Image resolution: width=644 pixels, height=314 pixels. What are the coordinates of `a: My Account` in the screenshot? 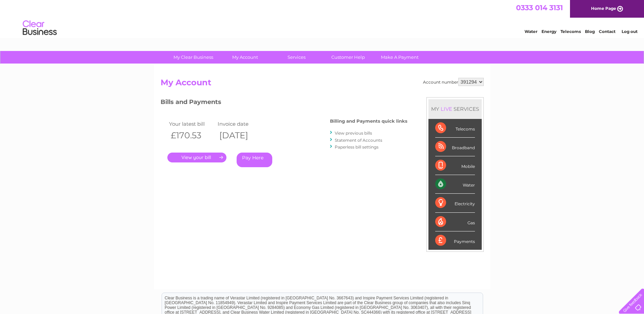 It's located at (245, 57).